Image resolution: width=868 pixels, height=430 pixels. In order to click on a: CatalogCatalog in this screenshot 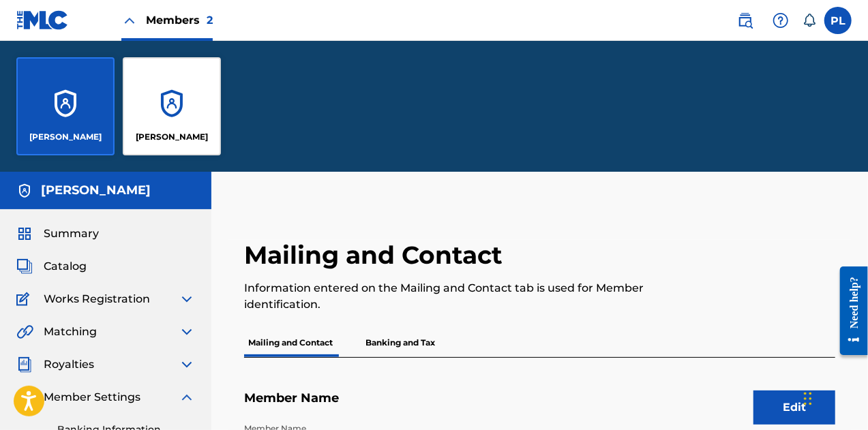, I will do `click(51, 267)`.